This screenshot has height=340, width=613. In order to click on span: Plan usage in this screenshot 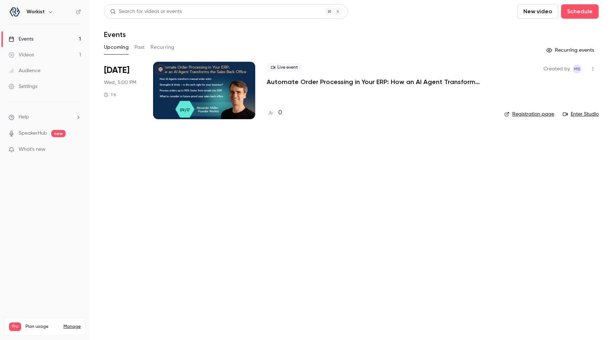, I will do `click(42, 326)`.